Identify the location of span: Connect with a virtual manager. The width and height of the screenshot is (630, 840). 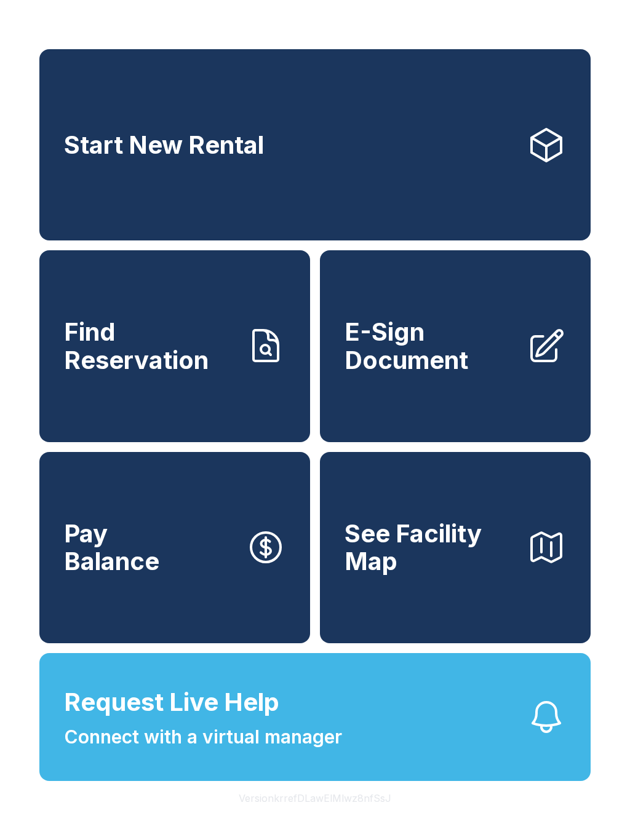
(203, 737).